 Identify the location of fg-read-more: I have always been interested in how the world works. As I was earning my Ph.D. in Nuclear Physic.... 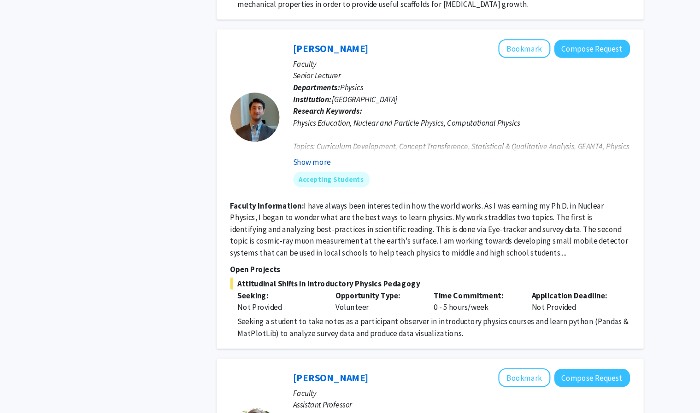
(418, 220).